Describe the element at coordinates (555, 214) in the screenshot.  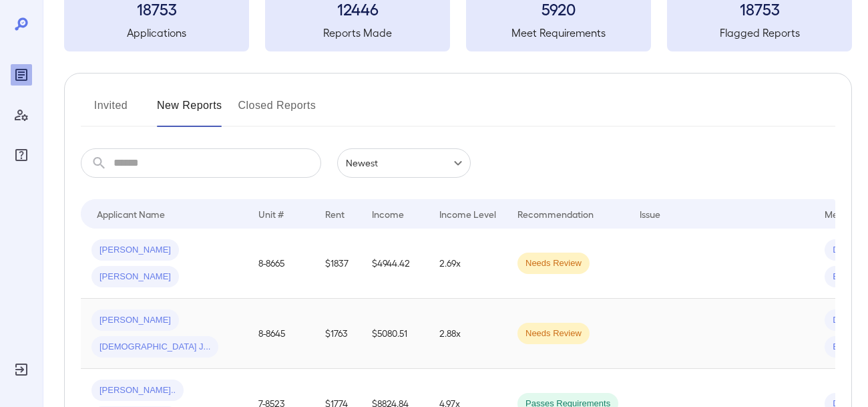
I see `div: Recommendation` at that location.